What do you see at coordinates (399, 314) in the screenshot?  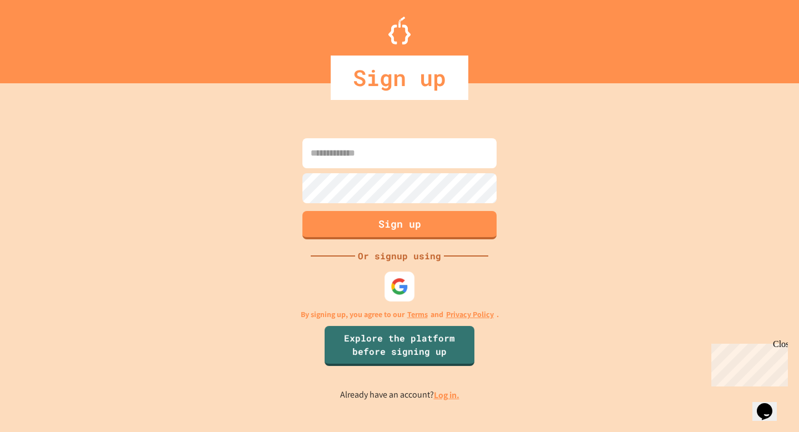 I see `p: By signing up, you agree to our and .` at bounding box center [399, 314].